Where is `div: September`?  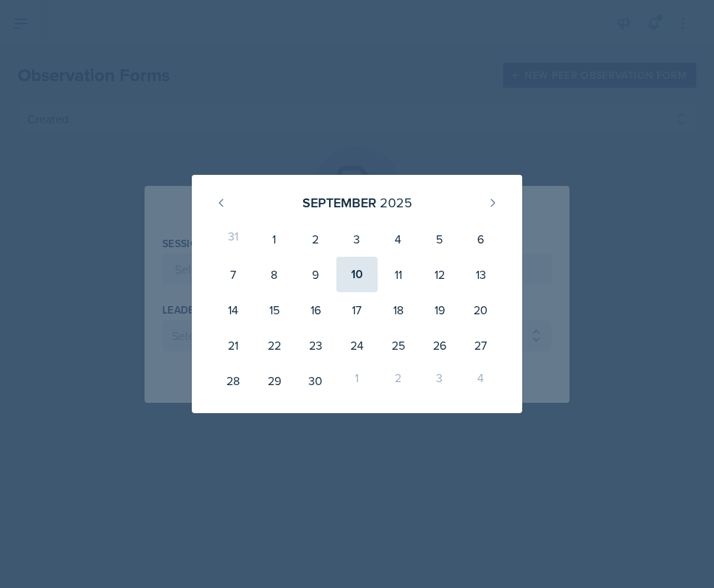
div: September is located at coordinates (340, 202).